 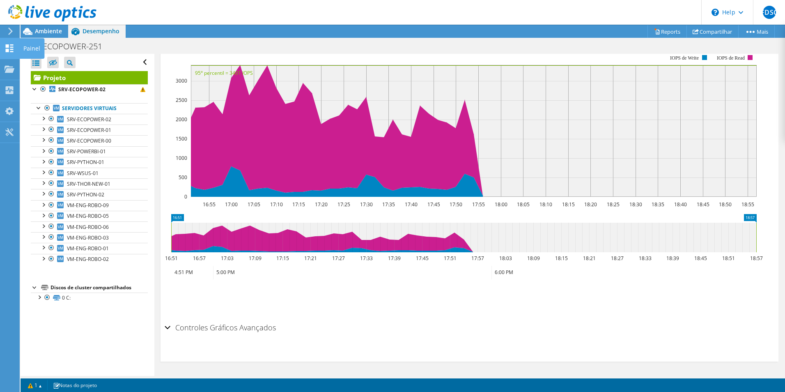 I want to click on h2: Controles Gráficos Avançados, so click(x=220, y=327).